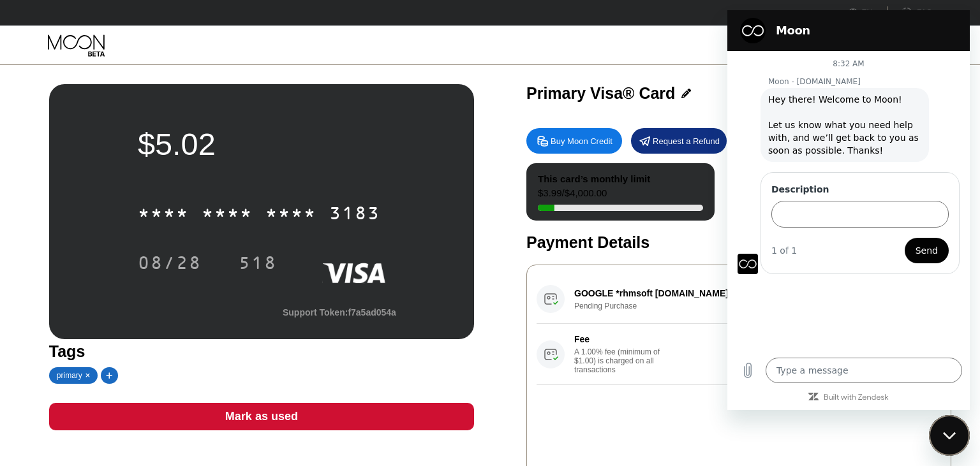  What do you see at coordinates (199, 241) in the screenshot?
I see `span: Send` at bounding box center [199, 241].